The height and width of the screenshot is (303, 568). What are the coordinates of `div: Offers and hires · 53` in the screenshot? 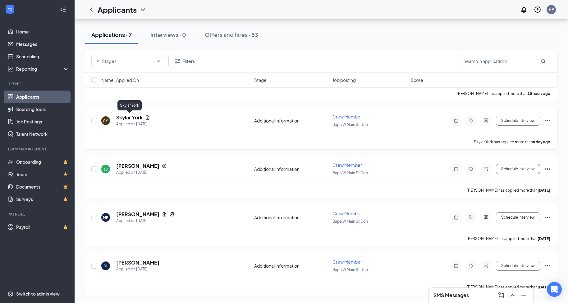 It's located at (231, 34).